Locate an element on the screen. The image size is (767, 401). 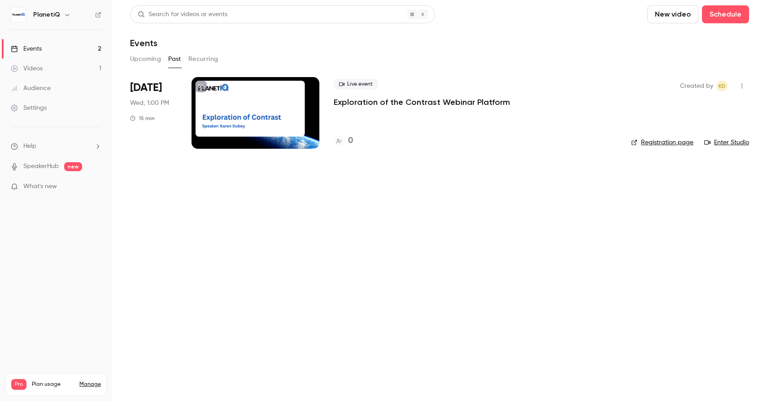
div: Search for videos or events is located at coordinates (183, 14).